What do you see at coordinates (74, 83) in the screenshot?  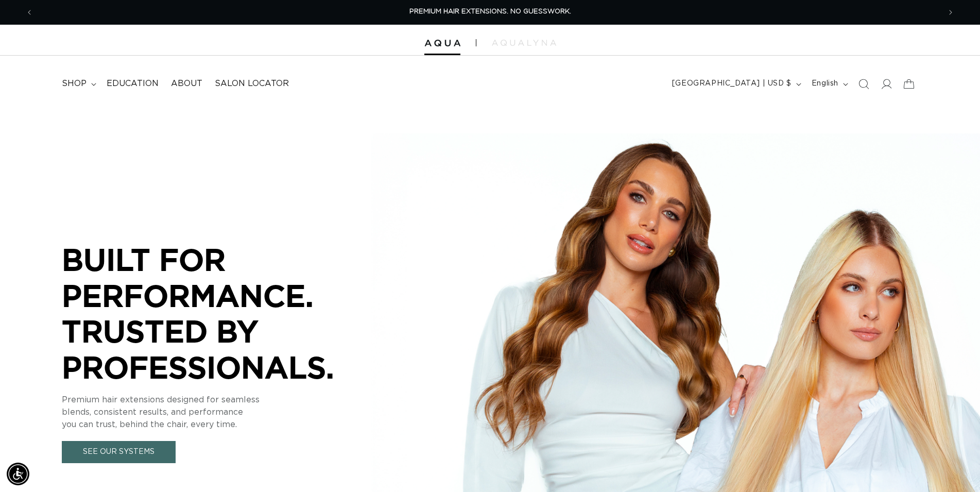 I see `span: shop` at bounding box center [74, 83].